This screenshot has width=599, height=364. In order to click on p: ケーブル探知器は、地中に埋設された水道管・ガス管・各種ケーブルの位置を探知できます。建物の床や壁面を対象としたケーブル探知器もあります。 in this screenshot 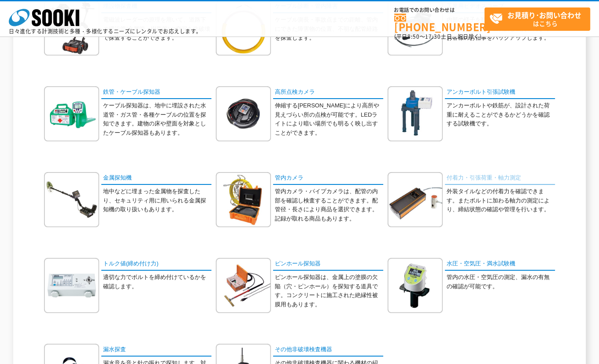, I will do `click(157, 119)`.